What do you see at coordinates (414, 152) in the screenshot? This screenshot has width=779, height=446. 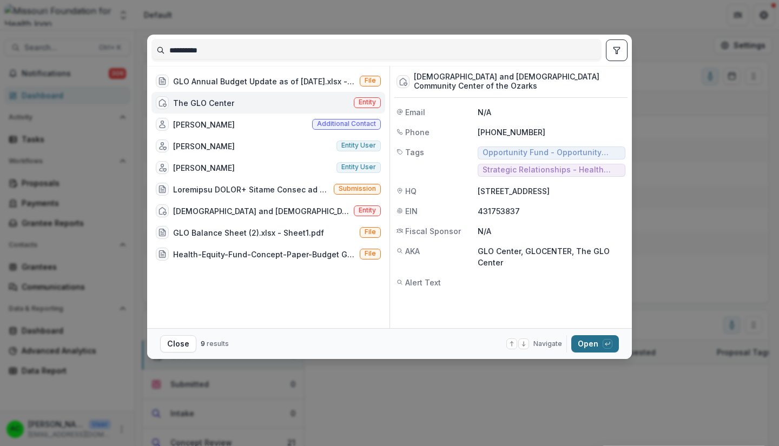 I see `span: Tags` at bounding box center [414, 152].